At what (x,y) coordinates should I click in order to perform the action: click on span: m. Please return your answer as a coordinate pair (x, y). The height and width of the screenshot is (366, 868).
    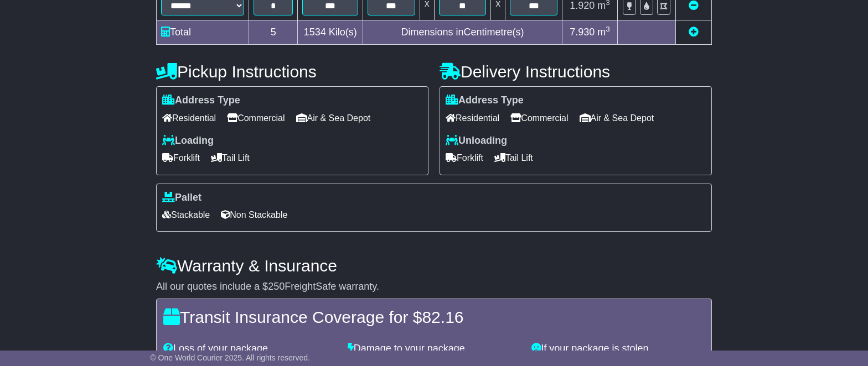
    Looking at the image, I should click on (603, 32).